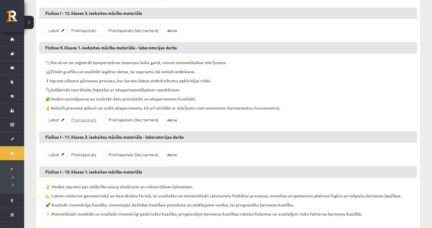 This screenshot has height=228, width=432. What do you see at coordinates (224, 108) in the screenshot?
I see `p: 💡 , kā arī strādāt ar mērījumu instrumentiem (termometrs, hronometrs).` at bounding box center [224, 108].